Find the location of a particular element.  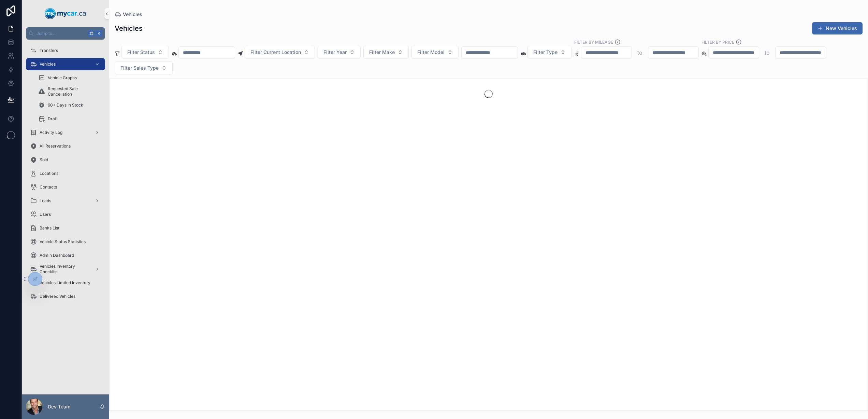

span: Jump to... is located at coordinates (61, 33).